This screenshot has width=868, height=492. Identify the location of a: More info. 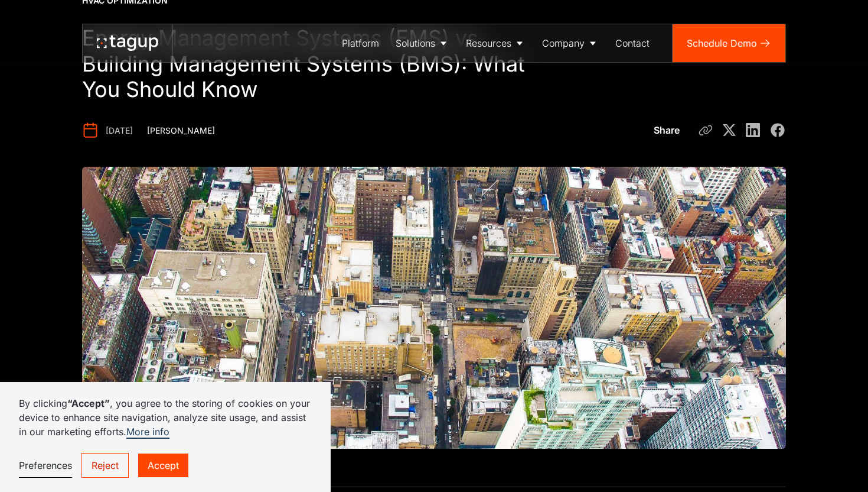
(147, 432).